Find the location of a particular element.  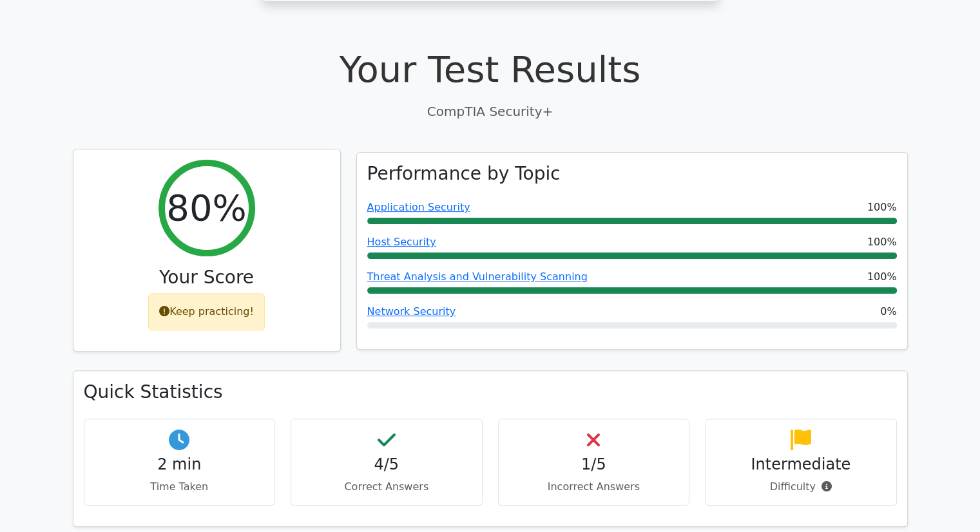

p: Incorrect Answers is located at coordinates (594, 487).